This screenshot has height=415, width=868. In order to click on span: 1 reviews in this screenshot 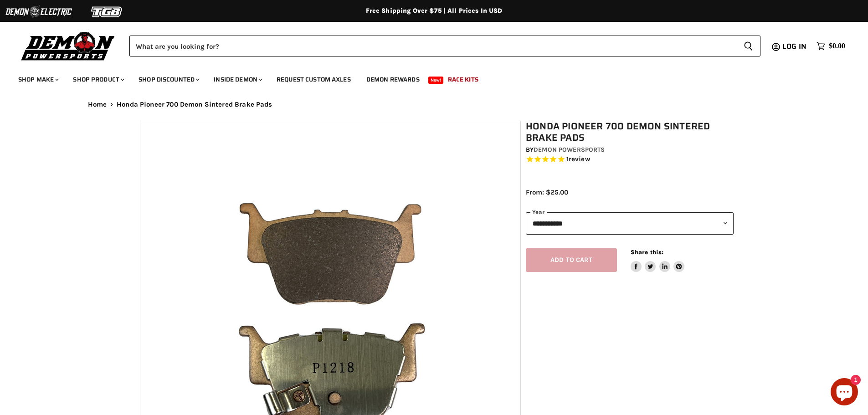, I will do `click(578, 159)`.